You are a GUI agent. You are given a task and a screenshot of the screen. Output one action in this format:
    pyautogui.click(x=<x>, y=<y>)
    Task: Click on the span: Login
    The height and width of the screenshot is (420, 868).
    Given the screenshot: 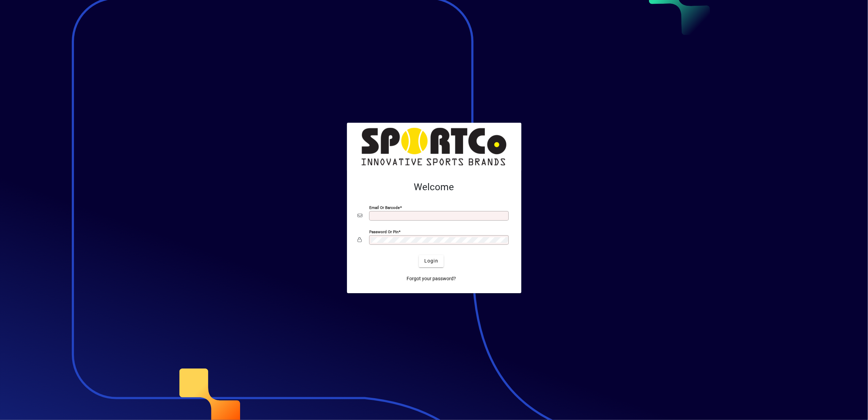 What is the action you would take?
    pyautogui.click(x=431, y=261)
    